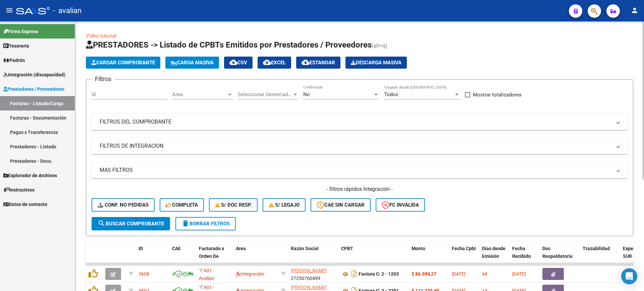 Image resolution: width=644 pixels, height=291 pixels. Describe the element at coordinates (123, 205) in the screenshot. I see `span: Conf. no pedidas` at that location.